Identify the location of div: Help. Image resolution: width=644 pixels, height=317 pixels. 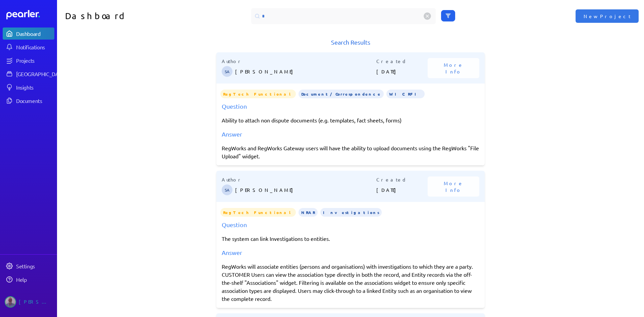
(34, 279).